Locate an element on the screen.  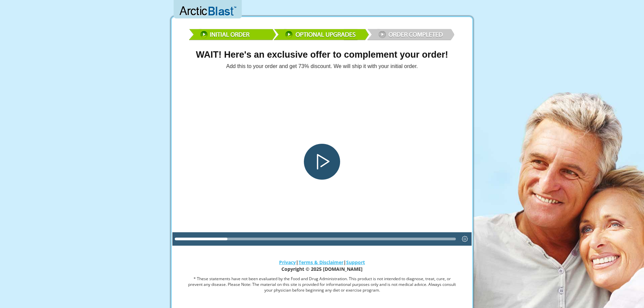
button: Play is located at coordinates (322, 162).